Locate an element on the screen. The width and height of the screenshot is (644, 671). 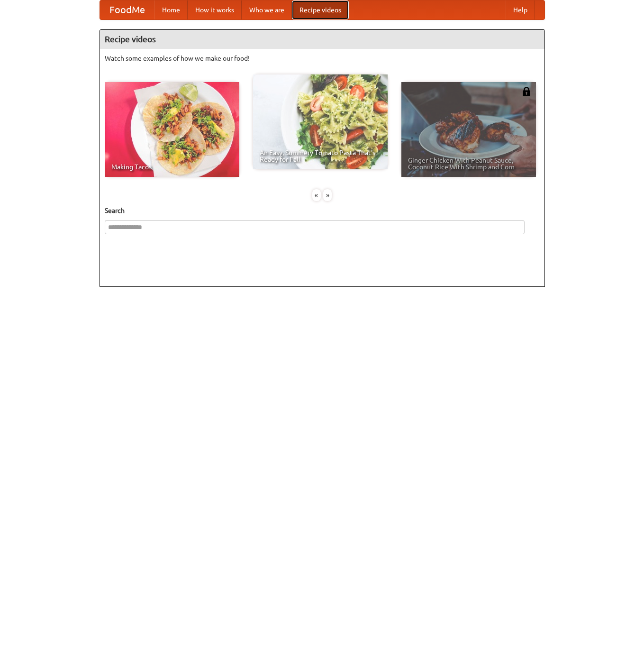
img: 483408.png is located at coordinates (527, 92).